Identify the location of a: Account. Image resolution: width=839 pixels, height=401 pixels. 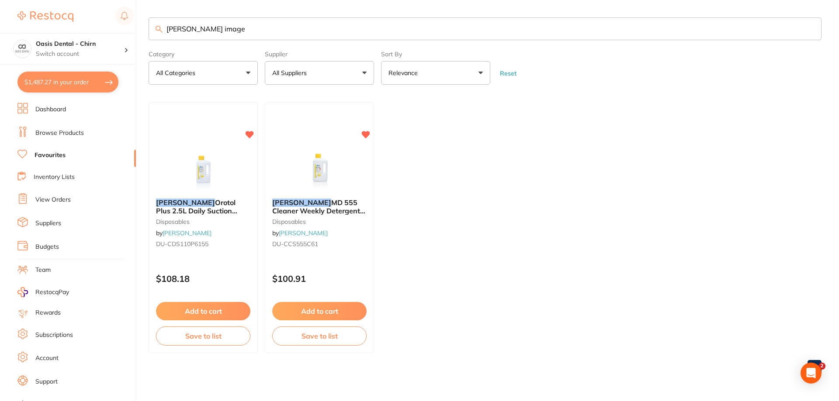
(47, 359).